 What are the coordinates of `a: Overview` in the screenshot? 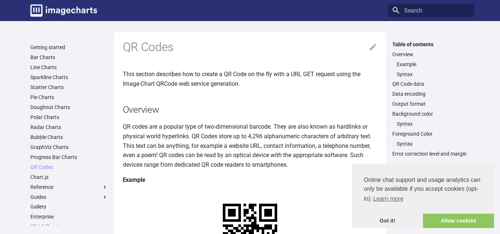 It's located at (431, 54).